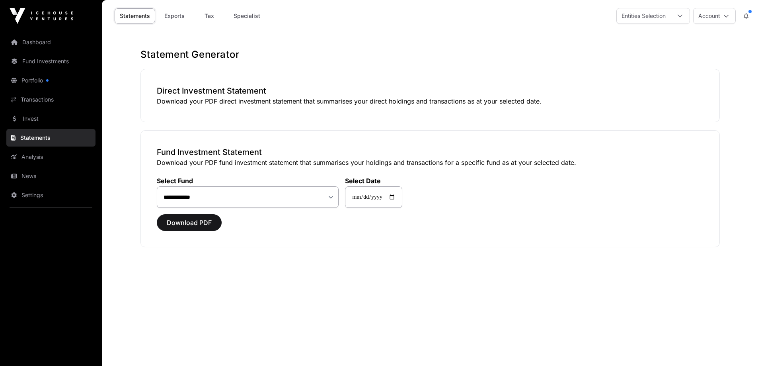 The width and height of the screenshot is (758, 366). Describe the element at coordinates (51, 42) in the screenshot. I see `a: Dashboard` at that location.